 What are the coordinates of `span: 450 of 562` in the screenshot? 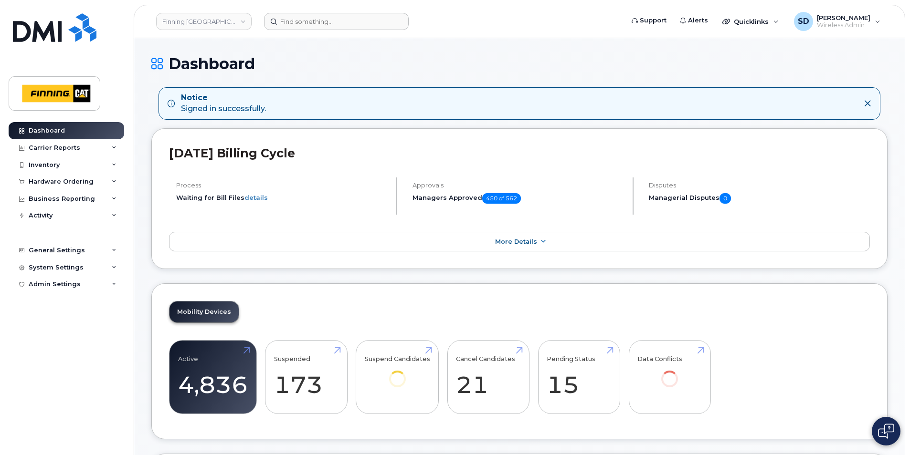 It's located at (501, 199).